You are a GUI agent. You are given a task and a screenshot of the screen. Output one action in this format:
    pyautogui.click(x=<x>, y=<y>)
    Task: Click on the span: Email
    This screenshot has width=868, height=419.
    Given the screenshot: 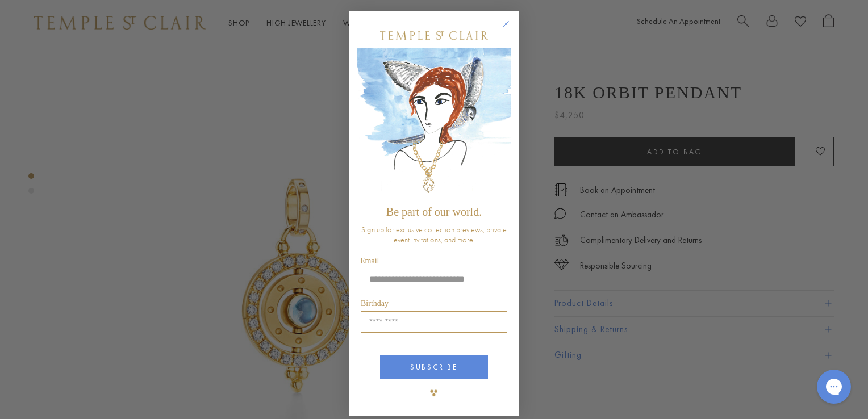 What is the action you would take?
    pyautogui.click(x=369, y=261)
    